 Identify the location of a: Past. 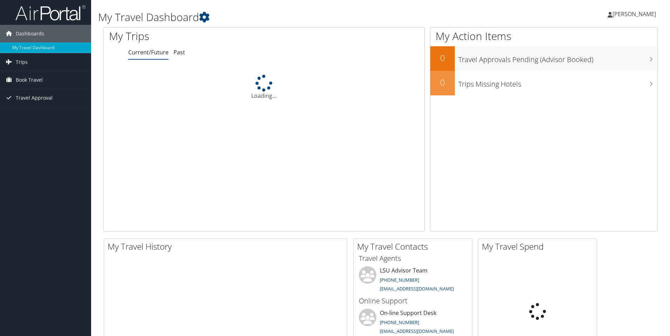
(179, 52).